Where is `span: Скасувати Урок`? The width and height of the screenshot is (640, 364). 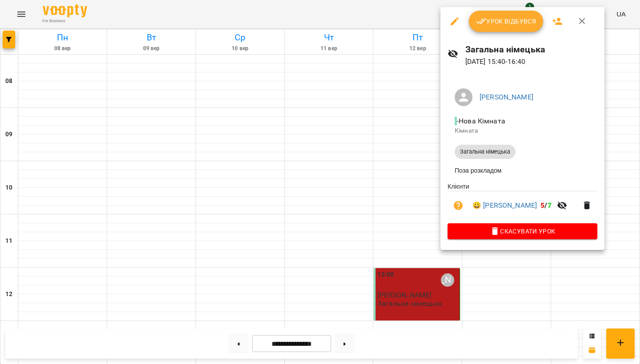 span: Скасувати Урок is located at coordinates (522, 231).